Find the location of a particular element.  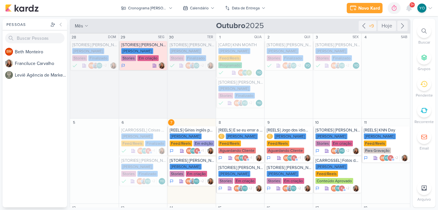

div: 8 is located at coordinates (220, 122).